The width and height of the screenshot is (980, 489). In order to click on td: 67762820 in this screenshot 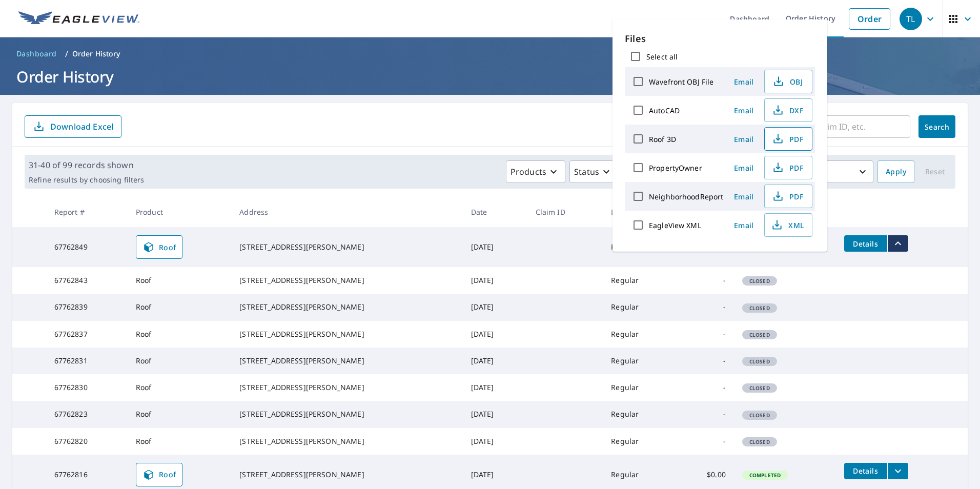, I will do `click(87, 442)`.